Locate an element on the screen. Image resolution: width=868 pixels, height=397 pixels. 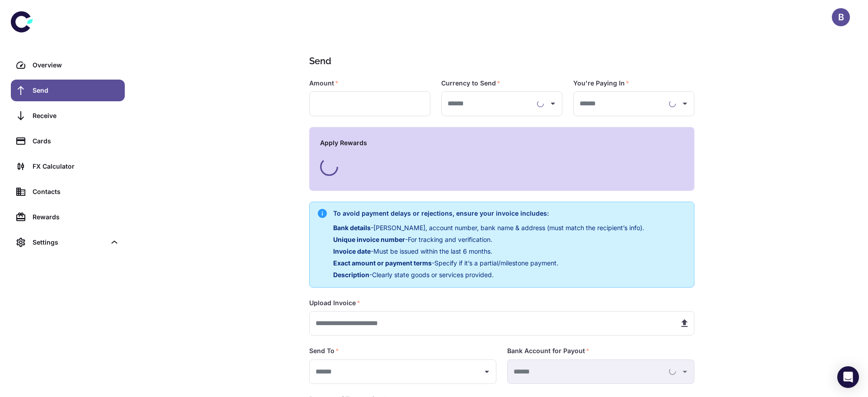
div: Rewards is located at coordinates (76, 217).